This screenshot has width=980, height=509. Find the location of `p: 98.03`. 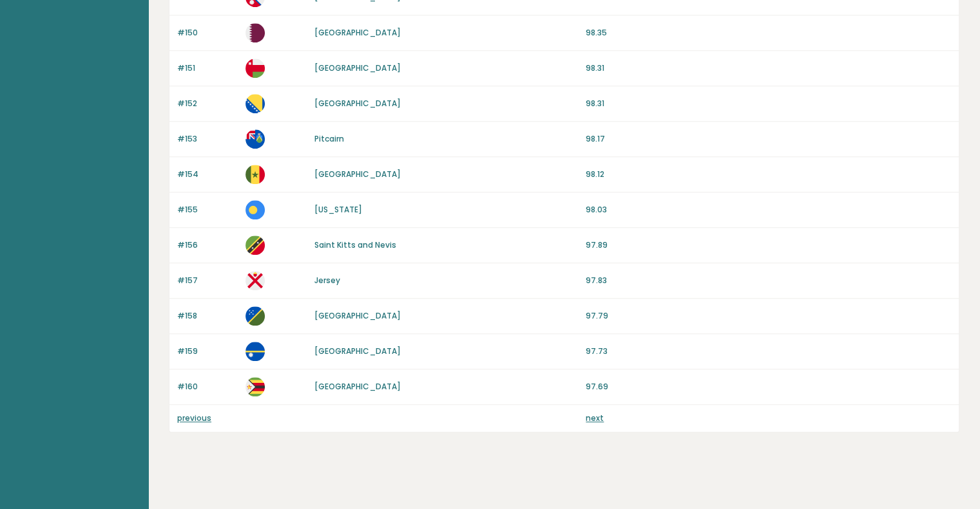

p: 98.03 is located at coordinates (768, 210).